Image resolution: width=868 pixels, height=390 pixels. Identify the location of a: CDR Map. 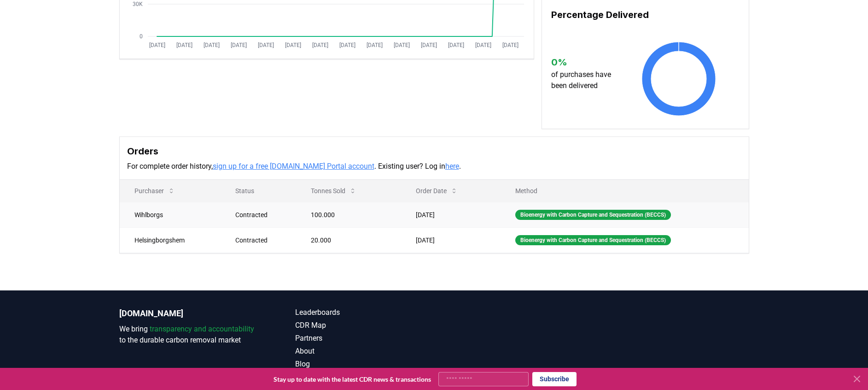
(365, 325).